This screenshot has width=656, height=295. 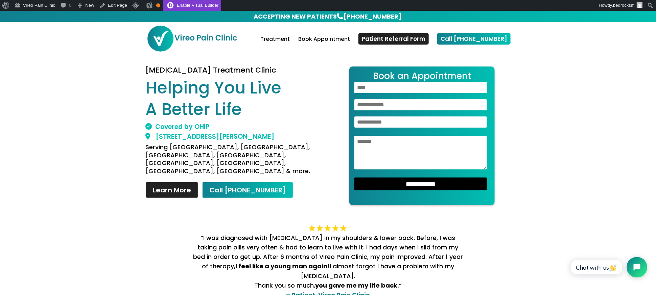 I want to click on a: Book Appointment, so click(x=324, y=45).